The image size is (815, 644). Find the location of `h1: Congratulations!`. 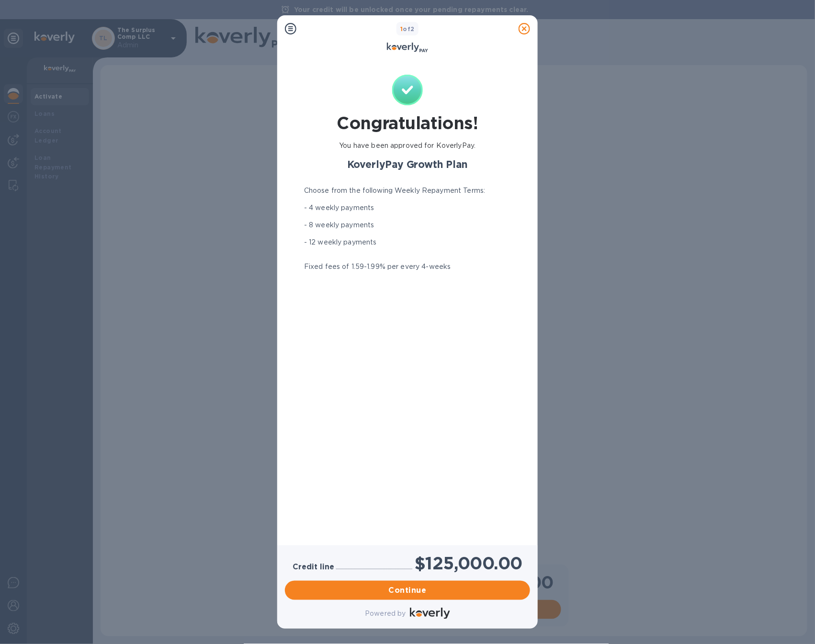

h1: Congratulations! is located at coordinates (407, 123).